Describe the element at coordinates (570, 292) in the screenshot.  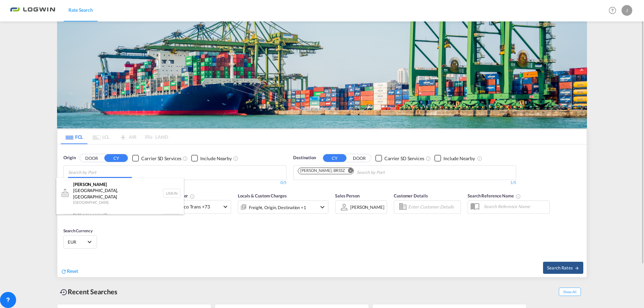
I see `span: Show All` at that location.